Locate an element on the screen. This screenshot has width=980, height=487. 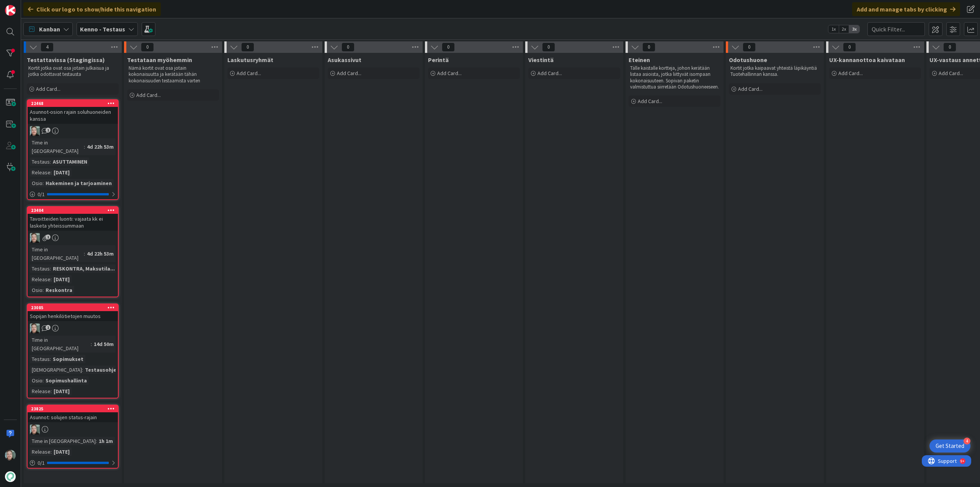
div: Sopimushallinta is located at coordinates (66, 380).